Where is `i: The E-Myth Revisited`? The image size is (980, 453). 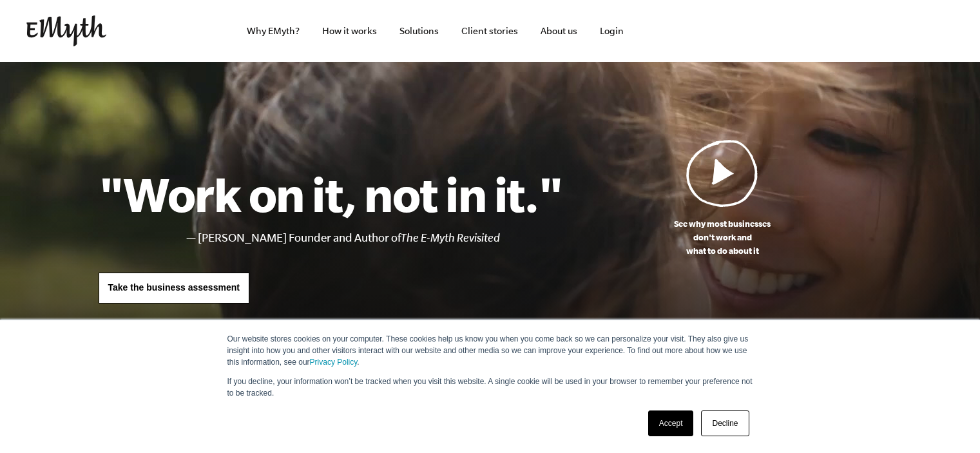
i: The E-Myth Revisited is located at coordinates (450, 238).